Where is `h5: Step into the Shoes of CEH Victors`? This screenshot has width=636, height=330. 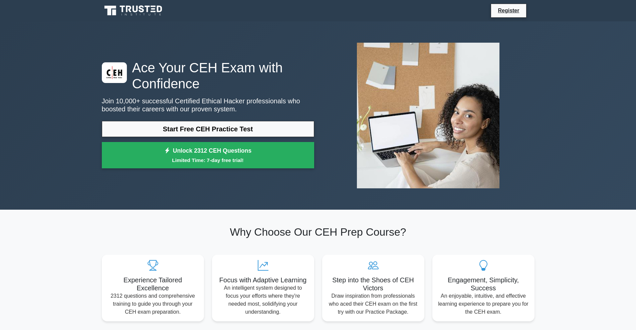 h5: Step into the Shoes of CEH Victors is located at coordinates (373, 284).